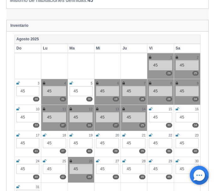 The height and width of the screenshot is (191, 215). I want to click on small: 21, so click(144, 135).